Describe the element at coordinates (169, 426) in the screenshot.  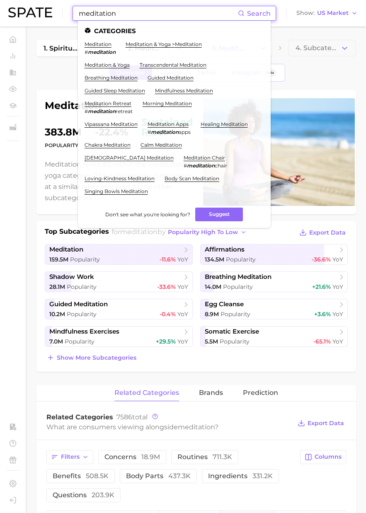
I see `div: What are consumers viewing alongside ?` at that location.